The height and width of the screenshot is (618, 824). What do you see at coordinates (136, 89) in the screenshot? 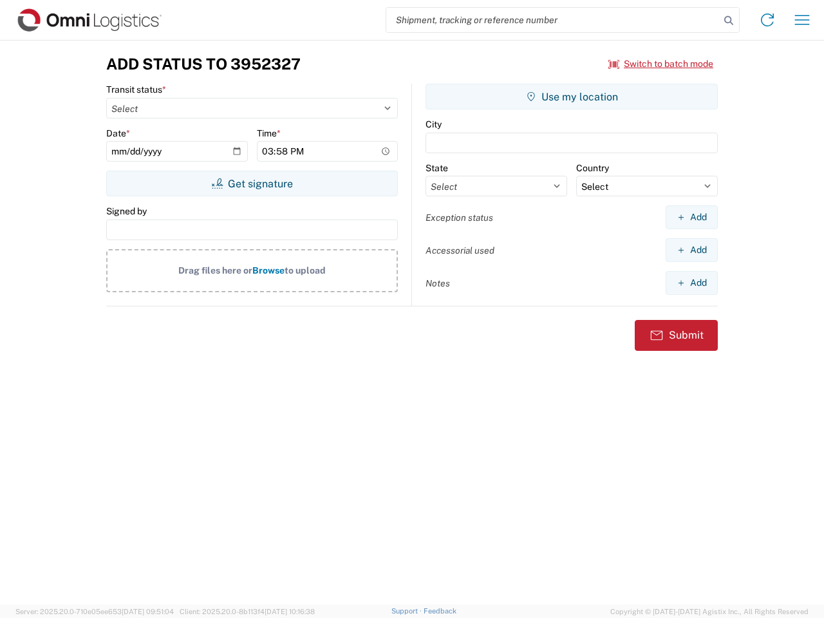
I see `label: Transit status` at bounding box center [136, 89].